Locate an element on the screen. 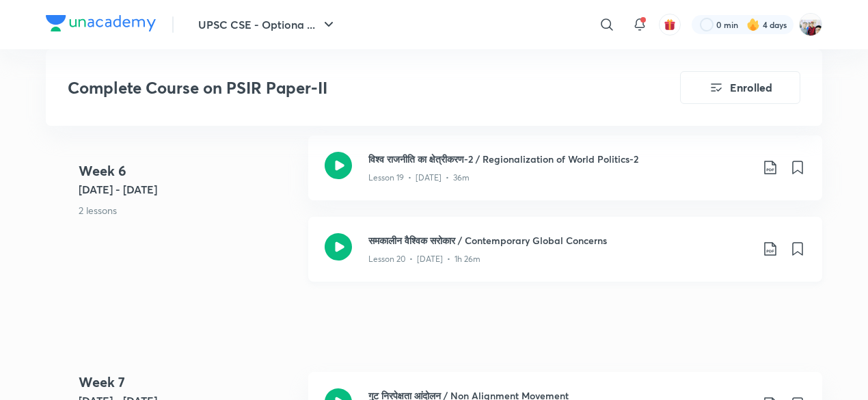  button: avatar is located at coordinates (670, 25).